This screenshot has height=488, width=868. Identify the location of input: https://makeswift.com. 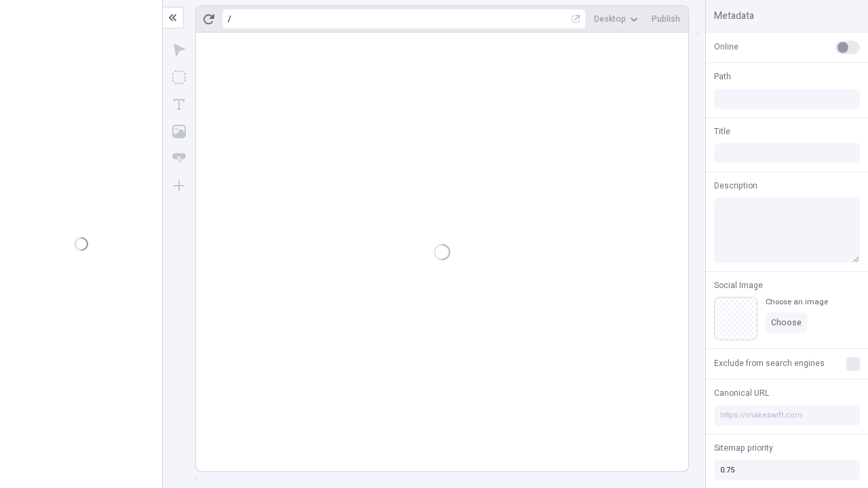
(786, 415).